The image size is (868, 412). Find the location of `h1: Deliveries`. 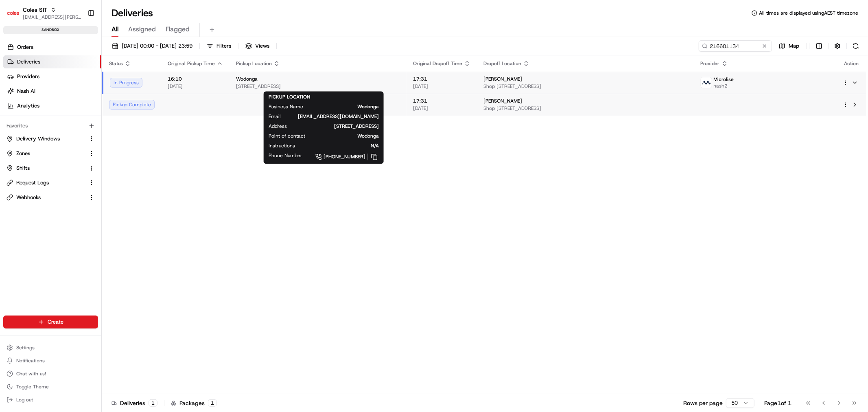

h1: Deliveries is located at coordinates (132, 13).